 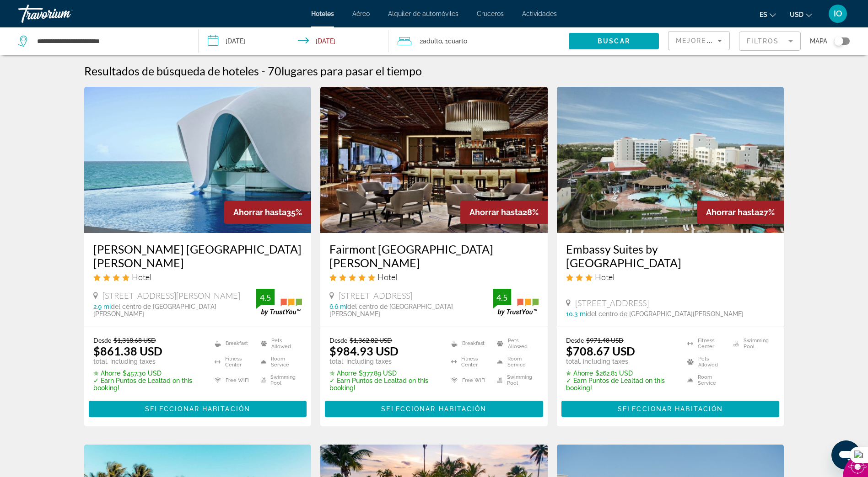 What do you see at coordinates (424, 14) in the screenshot?
I see `span: Alquiler de automóviles` at bounding box center [424, 14].